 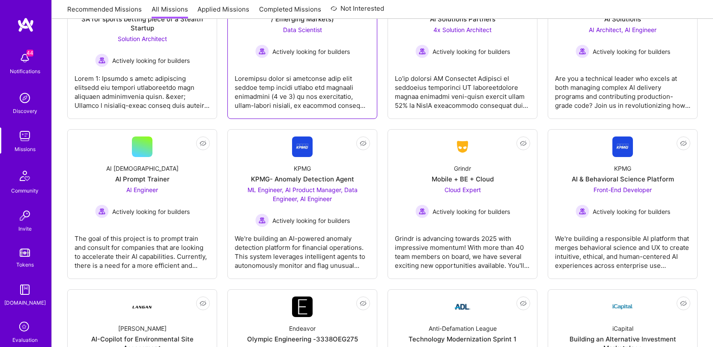 What do you see at coordinates (357, 11) in the screenshot?
I see `a: Not Interested` at bounding box center [357, 11].